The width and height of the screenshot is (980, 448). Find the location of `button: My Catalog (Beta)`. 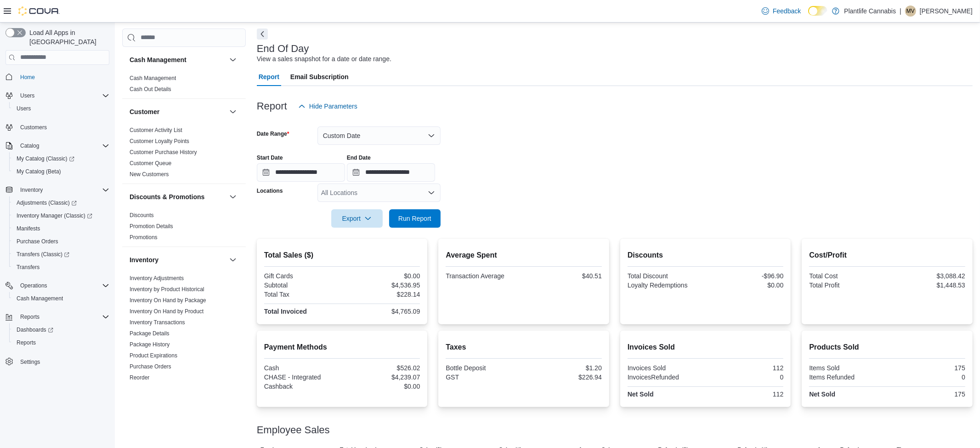

button: My Catalog (Beta) is located at coordinates (61, 172).